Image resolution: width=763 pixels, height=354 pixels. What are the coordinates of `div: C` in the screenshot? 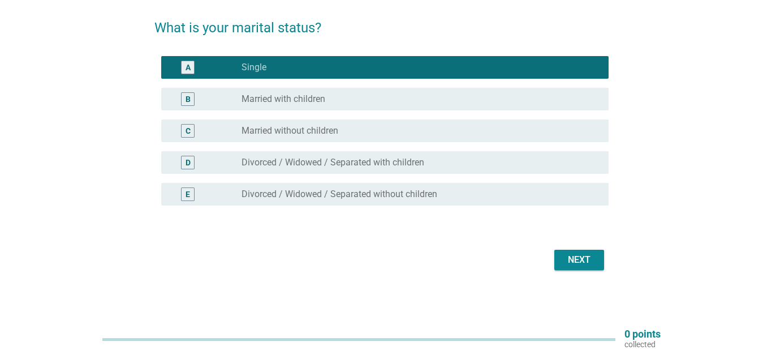 It's located at (188, 131).